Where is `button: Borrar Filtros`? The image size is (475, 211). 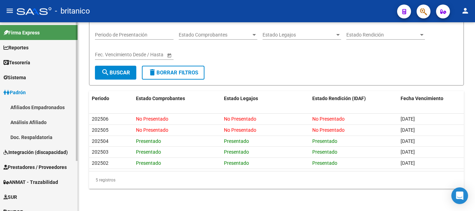
button: Borrar Filtros is located at coordinates (173, 73).